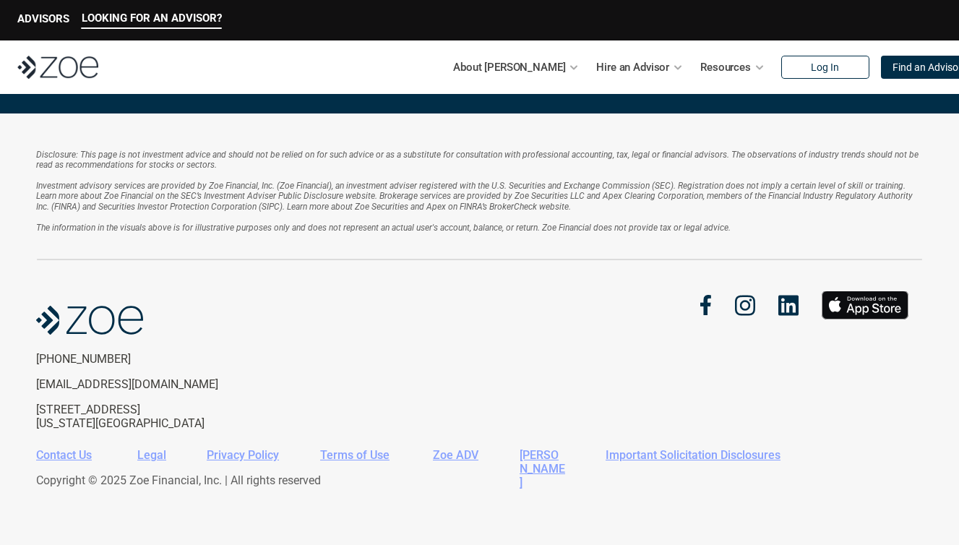 This screenshot has width=959, height=545. What do you see at coordinates (152, 18) in the screenshot?
I see `p: LOOKING FOR AN ADVISOR?` at bounding box center [152, 18].